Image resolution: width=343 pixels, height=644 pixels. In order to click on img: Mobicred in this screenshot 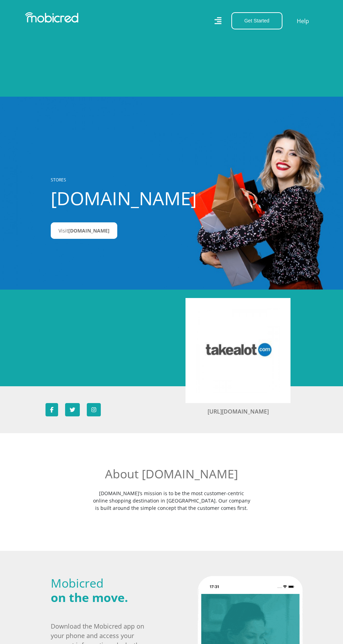, I will do `click(52, 18)`.